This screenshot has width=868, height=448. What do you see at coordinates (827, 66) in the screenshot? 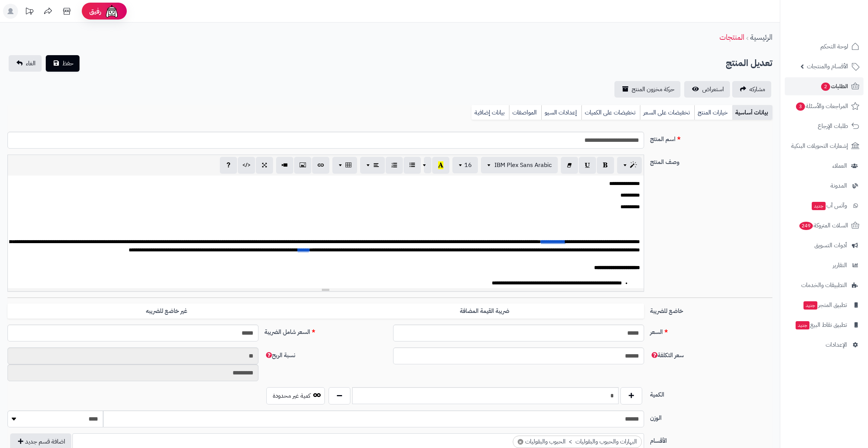
I see `span: الأقسام والمنتجات` at bounding box center [827, 66].